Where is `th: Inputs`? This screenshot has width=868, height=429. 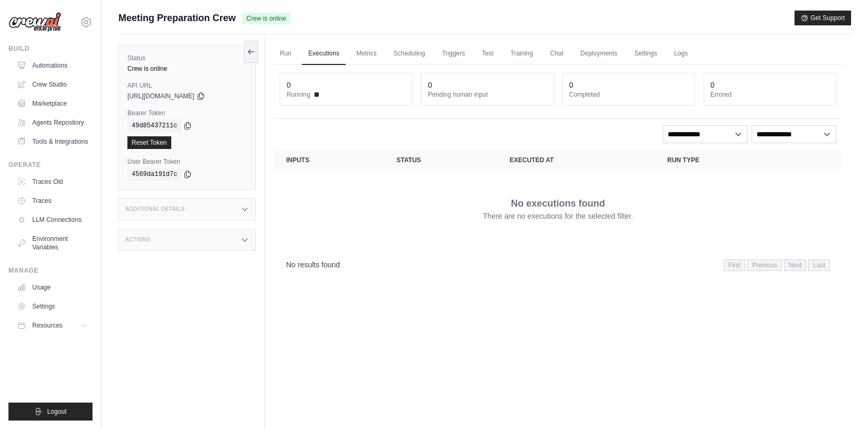 th: Inputs is located at coordinates (328, 160).